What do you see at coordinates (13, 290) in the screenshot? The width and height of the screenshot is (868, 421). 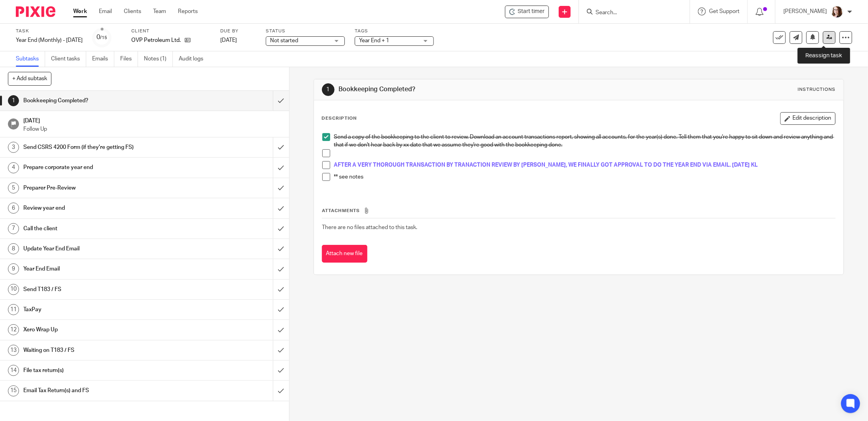 I see `div: 10` at bounding box center [13, 290].